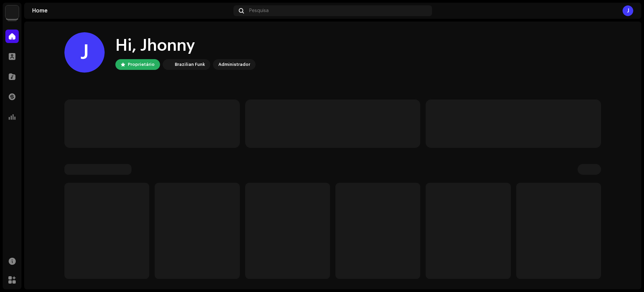  Describe the element at coordinates (131, 11) in the screenshot. I see `div: Home` at that location.